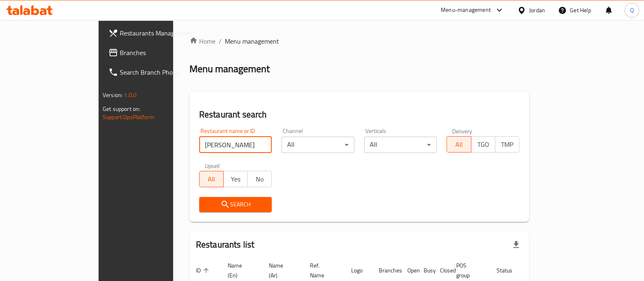 The width and height of the screenshot is (644, 281). Describe the element at coordinates (360, 41) in the screenshot. I see `nav: breadcrumb` at that location.